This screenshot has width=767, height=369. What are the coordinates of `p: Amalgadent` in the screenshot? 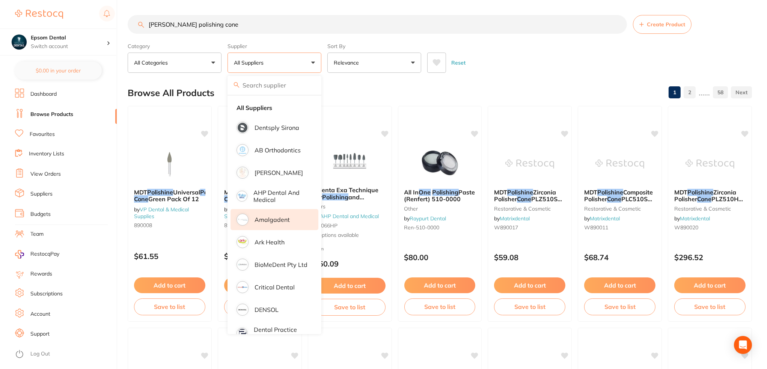 It's located at (272, 220).